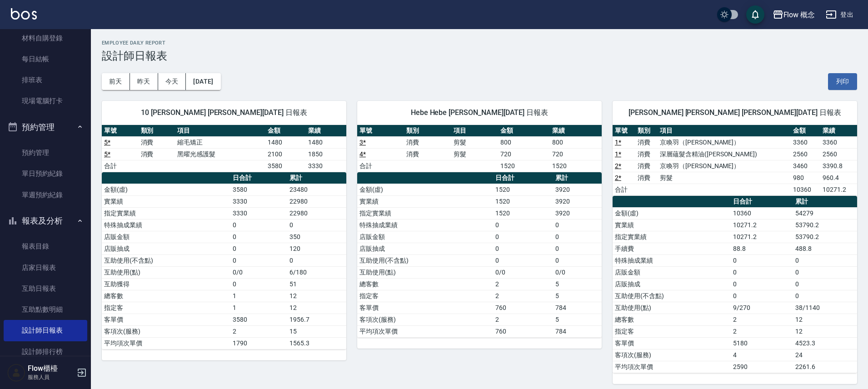 This screenshot has width=868, height=389. What do you see at coordinates (259, 296) in the screenshot?
I see `td: 1` at bounding box center [259, 296].